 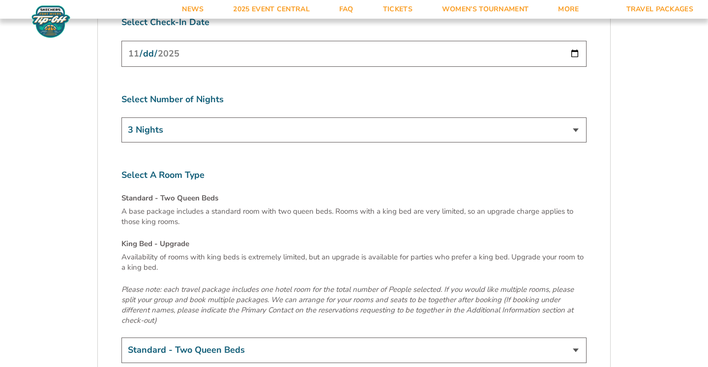 I want to click on h4: Standard - Two Queen Beds, so click(x=354, y=198).